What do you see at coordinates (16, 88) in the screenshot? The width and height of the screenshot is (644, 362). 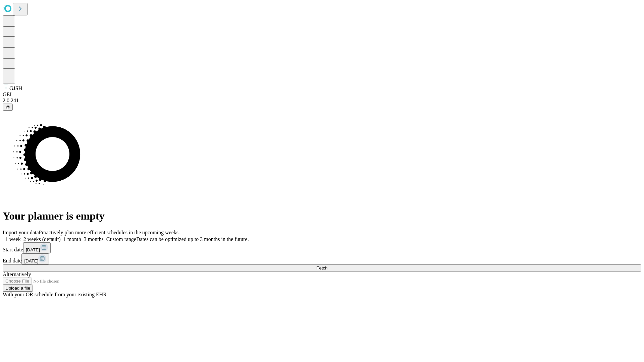 I see `span: GJSH` at bounding box center [16, 88].